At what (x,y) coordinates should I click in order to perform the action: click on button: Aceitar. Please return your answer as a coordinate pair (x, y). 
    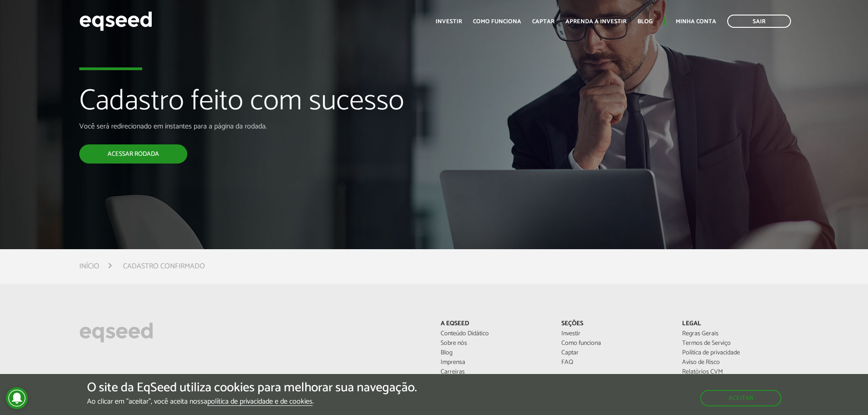
    Looking at the image, I should click on (741, 398).